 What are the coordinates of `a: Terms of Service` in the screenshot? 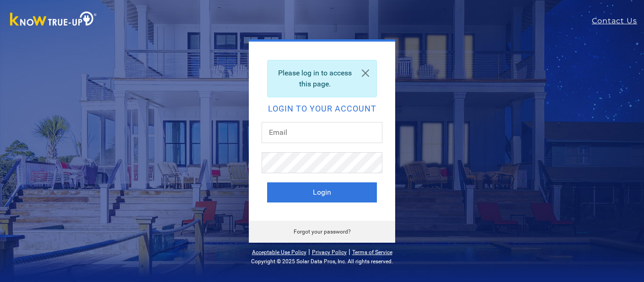 It's located at (372, 252).